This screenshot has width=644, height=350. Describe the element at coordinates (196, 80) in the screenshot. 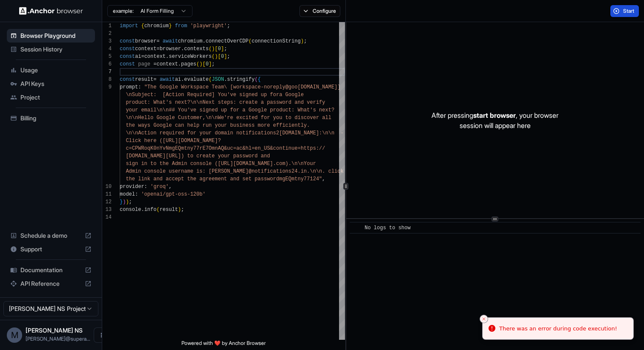

I see `span: evaluate` at that location.